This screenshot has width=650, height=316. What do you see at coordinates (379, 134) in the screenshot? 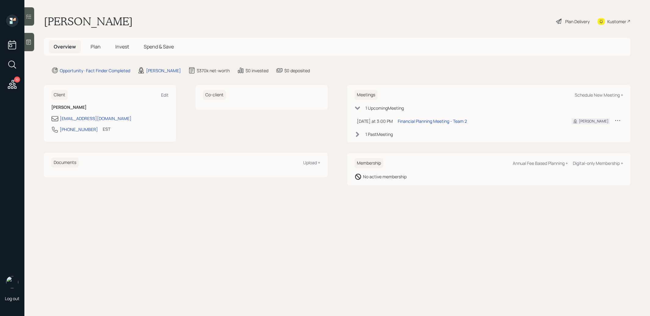
I see `div: 1 Past Meeting` at bounding box center [379, 134].